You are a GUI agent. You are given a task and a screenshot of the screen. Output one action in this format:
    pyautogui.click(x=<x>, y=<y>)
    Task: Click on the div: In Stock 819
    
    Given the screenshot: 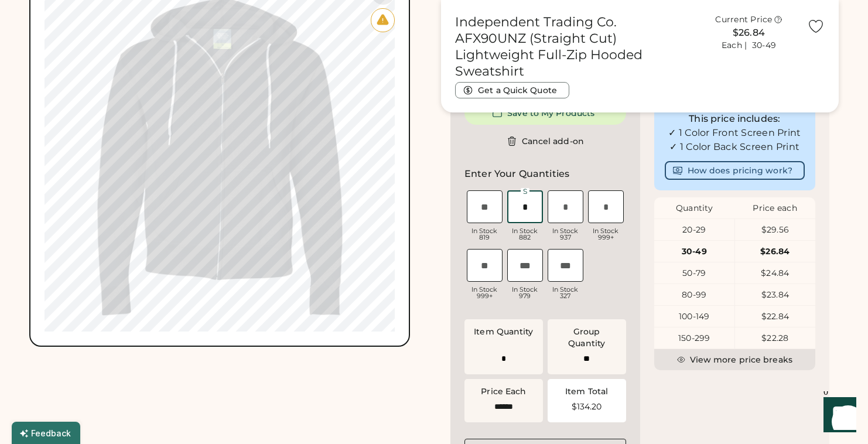 What is the action you would take?
    pyautogui.click(x=484, y=234)
    